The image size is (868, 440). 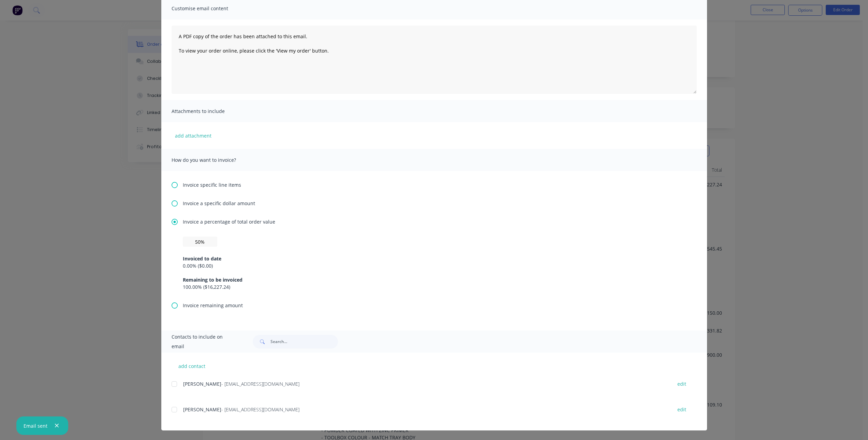 I want to click on input: 0%, so click(x=200, y=242).